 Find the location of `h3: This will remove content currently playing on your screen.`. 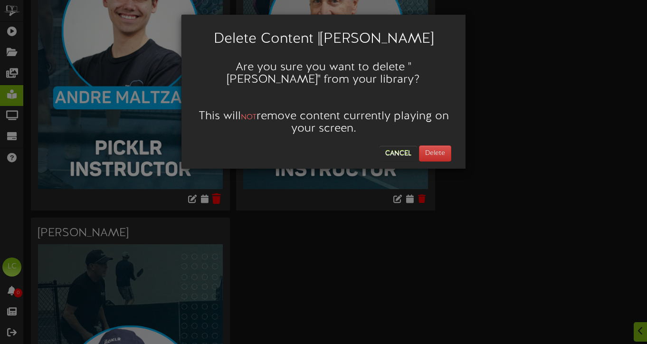

h3: This will remove content currently playing on your screen. is located at coordinates (323, 122).